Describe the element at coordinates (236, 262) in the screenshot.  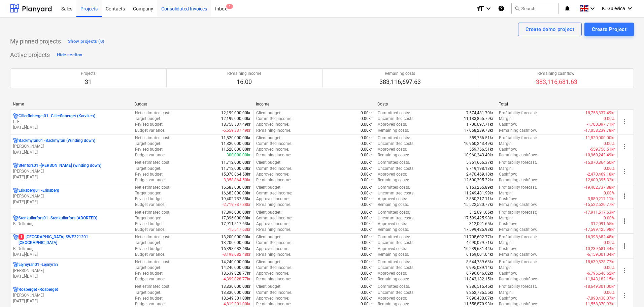
I see `p: 14,240,000.00kr` at that location.